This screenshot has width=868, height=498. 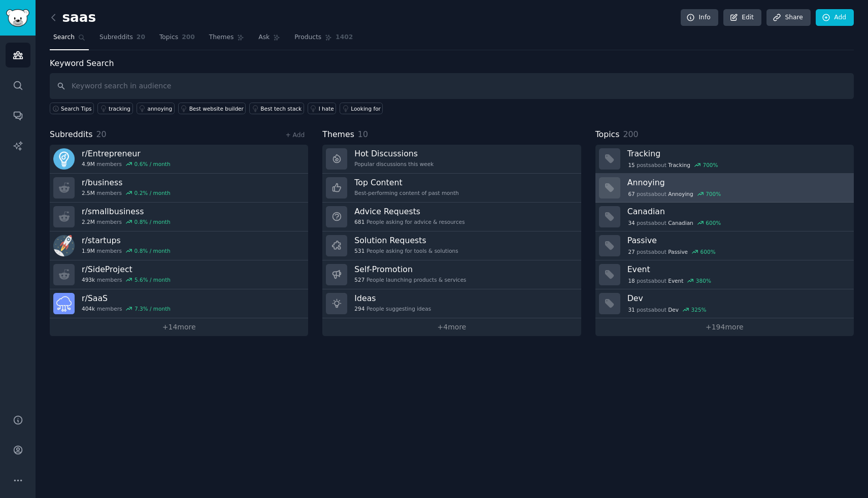 What do you see at coordinates (178, 159) in the screenshot?
I see `a: r/Entrepreneur4.9Mmembers0.6% / month` at bounding box center [178, 159].